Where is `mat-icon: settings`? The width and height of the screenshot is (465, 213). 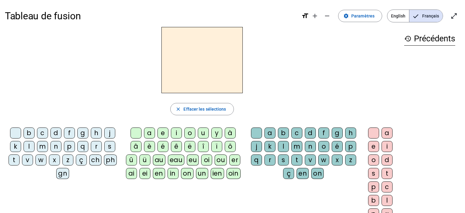
mat-icon: settings is located at coordinates (346, 16).